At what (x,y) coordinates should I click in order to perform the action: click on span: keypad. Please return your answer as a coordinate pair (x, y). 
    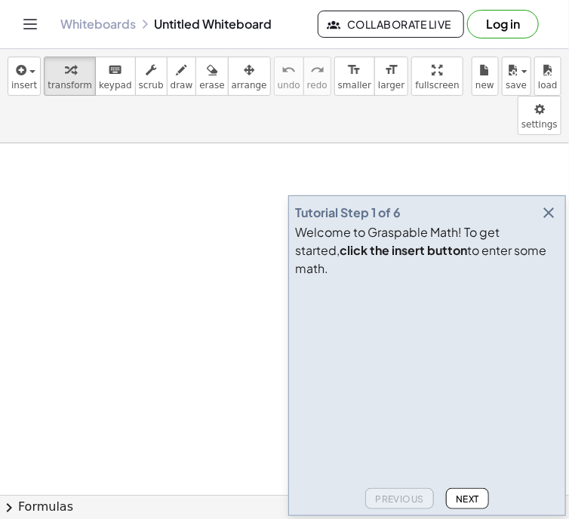
    Looking at the image, I should click on (115, 85).